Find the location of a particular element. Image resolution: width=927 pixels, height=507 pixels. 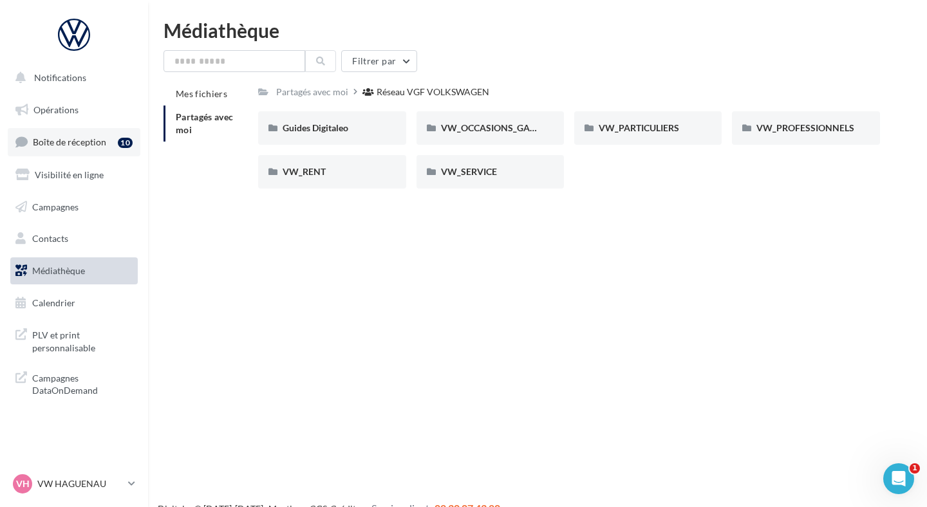

a: Campagnes is located at coordinates (74, 207).